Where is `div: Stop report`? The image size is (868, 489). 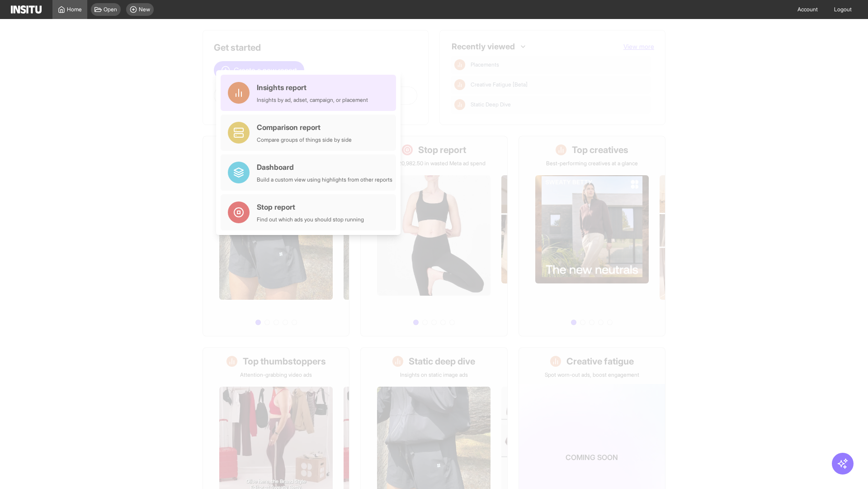 div: Stop report is located at coordinates (310, 206).